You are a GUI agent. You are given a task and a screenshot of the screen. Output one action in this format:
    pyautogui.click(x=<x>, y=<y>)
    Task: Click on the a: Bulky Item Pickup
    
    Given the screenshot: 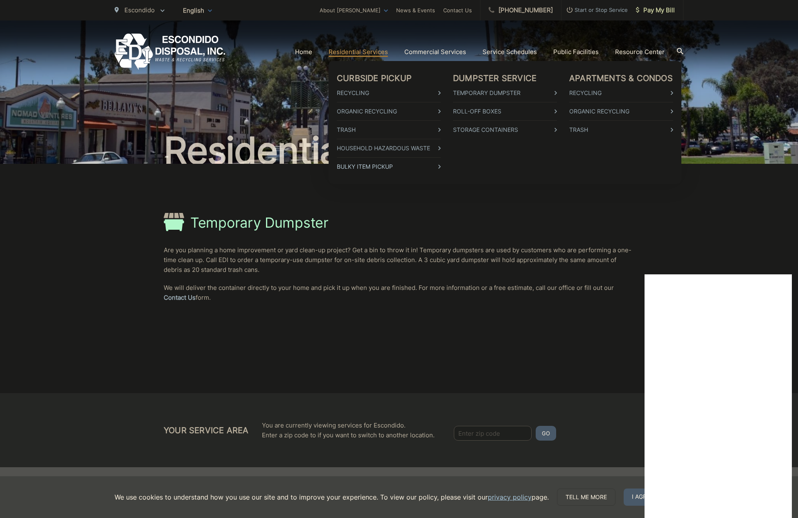 What is the action you would take?
    pyautogui.click(x=389, y=167)
    